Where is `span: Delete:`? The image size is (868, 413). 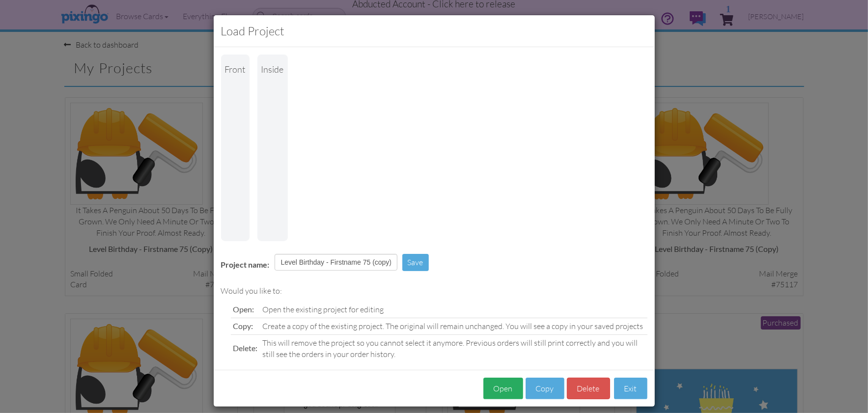
span: Delete: is located at coordinates (246, 348).